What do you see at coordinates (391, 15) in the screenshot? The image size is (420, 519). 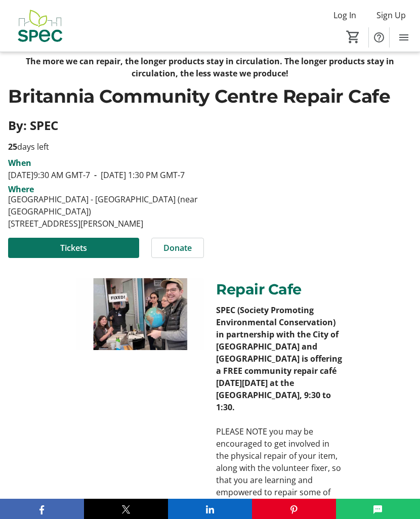 I see `button: Sign Up` at bounding box center [391, 15].